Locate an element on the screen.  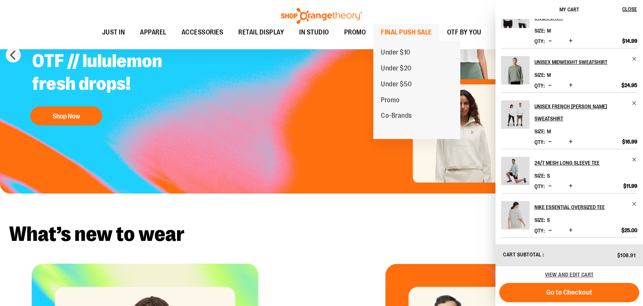
span: ACCESSORIES is located at coordinates (202, 32).